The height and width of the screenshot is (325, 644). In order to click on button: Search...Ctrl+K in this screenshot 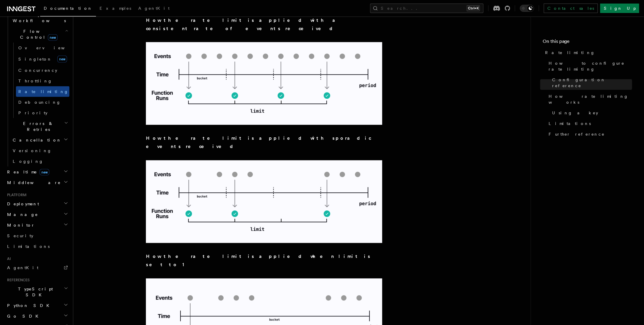, I will do `click(427, 8)`.